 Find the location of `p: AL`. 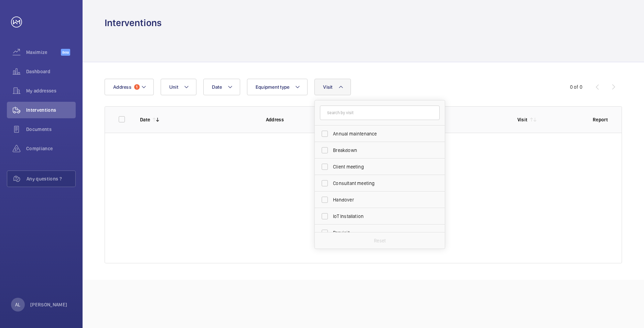

p: AL is located at coordinates (18, 305).